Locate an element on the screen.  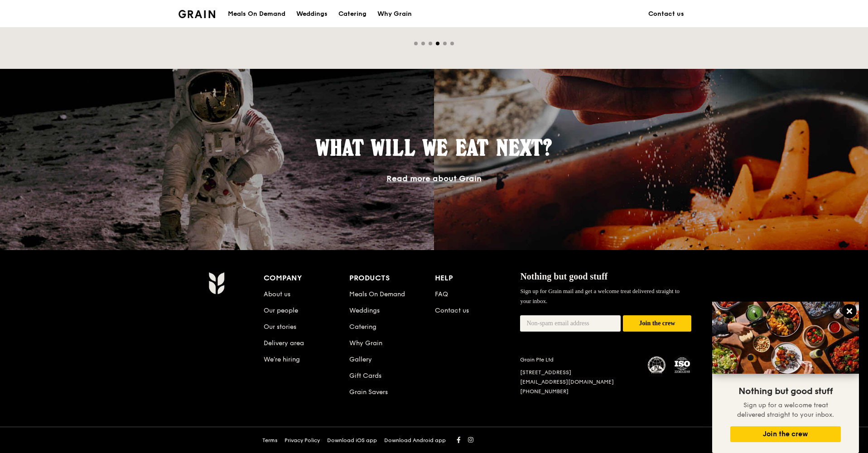
span: Sign up for Grain mail and get a welcome treat delivered straight to your inbox. is located at coordinates (600, 296).